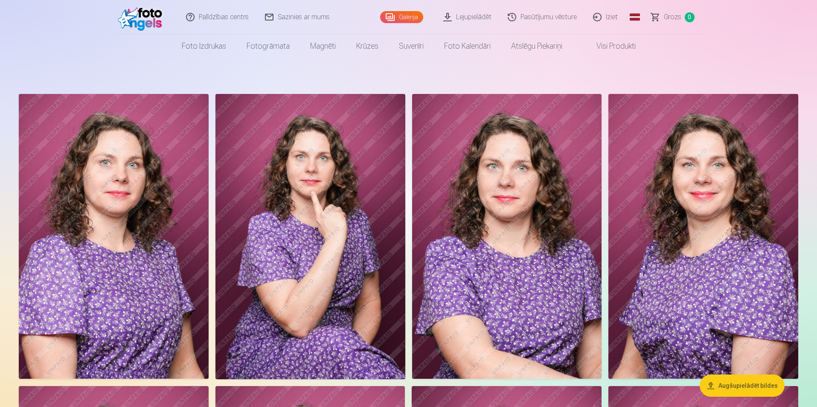 This screenshot has width=817, height=407. I want to click on a: Krūzes, so click(367, 46).